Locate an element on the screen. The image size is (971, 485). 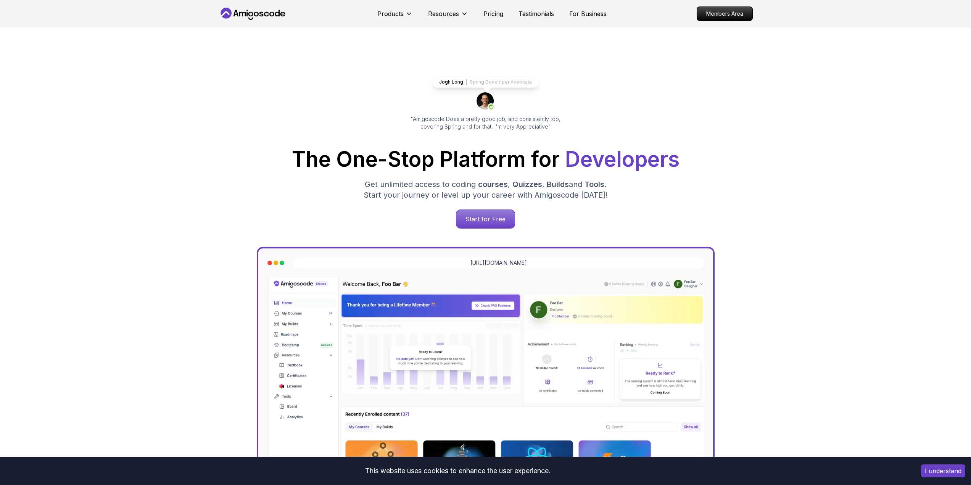
p: Jogh Long is located at coordinates (451, 82).